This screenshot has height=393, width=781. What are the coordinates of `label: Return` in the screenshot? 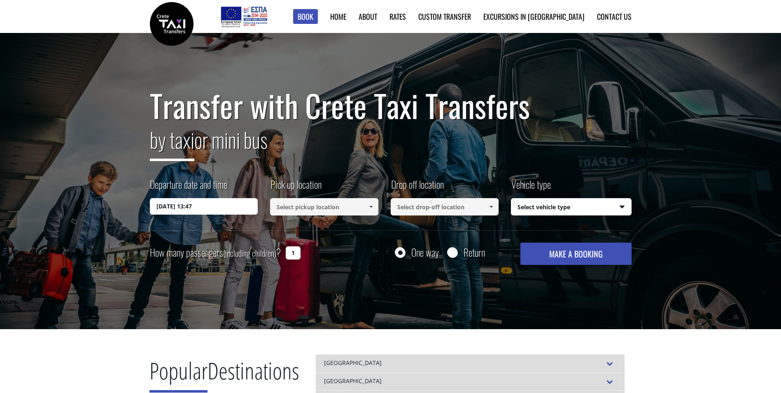 It's located at (474, 252).